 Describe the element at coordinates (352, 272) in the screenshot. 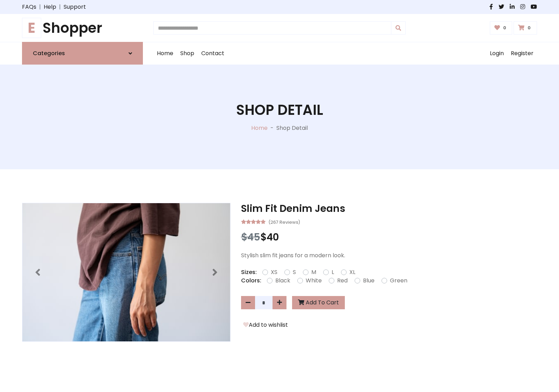

I see `label: XL` at that location.